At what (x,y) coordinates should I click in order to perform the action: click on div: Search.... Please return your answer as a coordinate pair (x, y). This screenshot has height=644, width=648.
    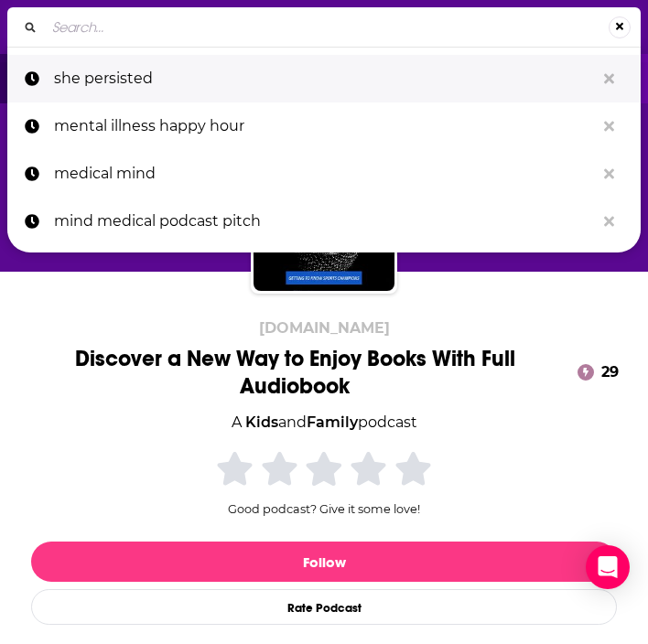
    Looking at the image, I should click on (324, 26).